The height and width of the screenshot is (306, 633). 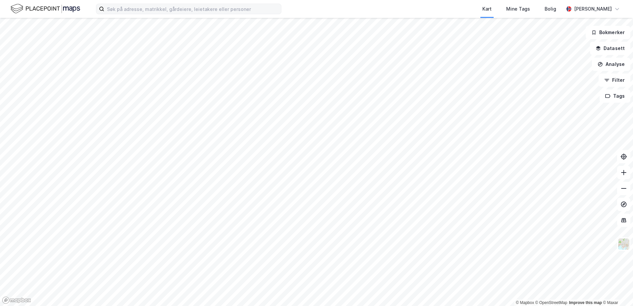 I want to click on img: Z, so click(x=624, y=244).